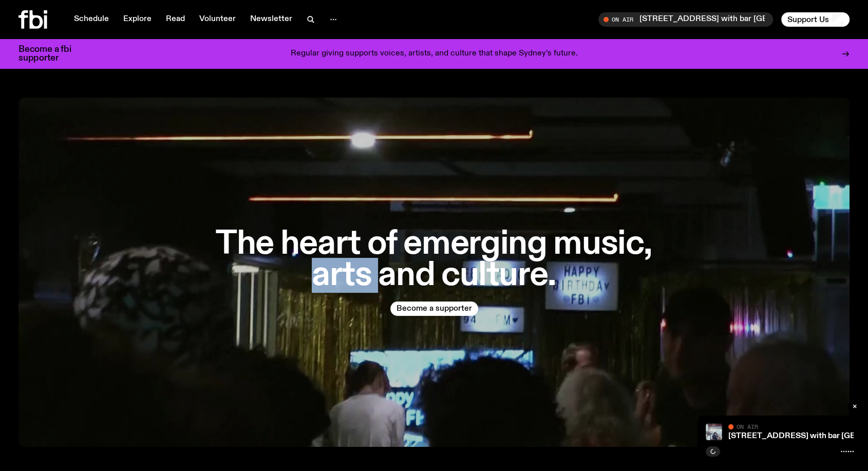 Image resolution: width=868 pixels, height=471 pixels. Describe the element at coordinates (815, 20) in the screenshot. I see `button: Support Us` at that location.